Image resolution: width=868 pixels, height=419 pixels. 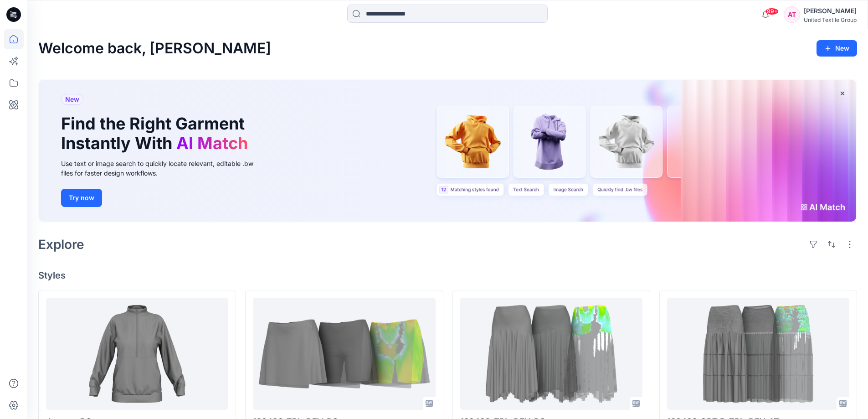 I want to click on a: 120492_ZPL_DEV_RG, so click(x=551, y=354).